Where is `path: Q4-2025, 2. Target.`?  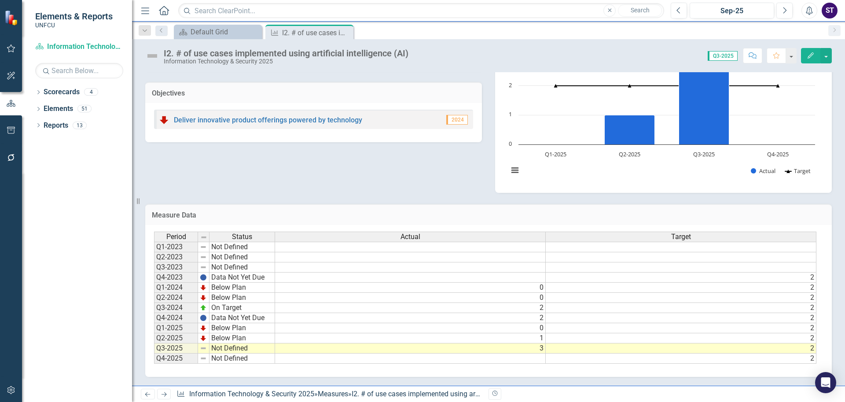 path: Q4-2025, 2. Target. is located at coordinates (779, 85).